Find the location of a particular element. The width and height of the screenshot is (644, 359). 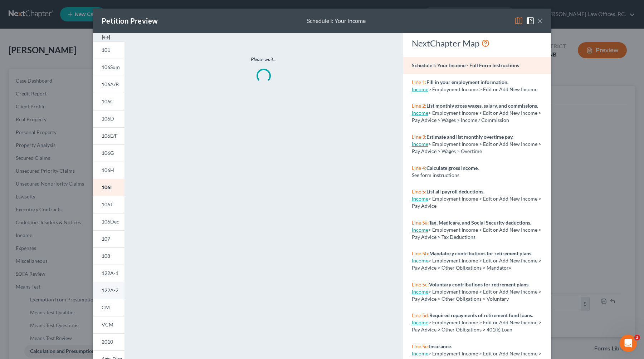

span: 122A-2 is located at coordinates (110, 290).